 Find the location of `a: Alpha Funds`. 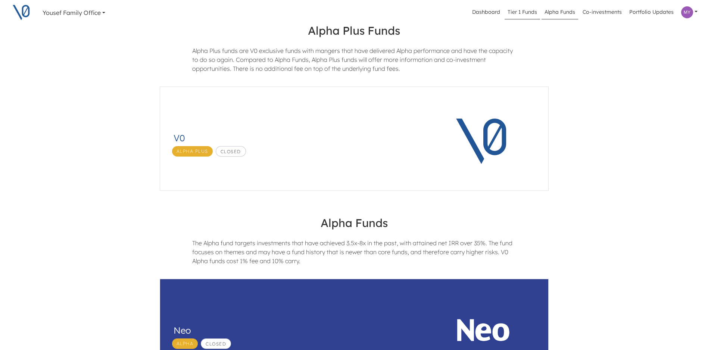

a: Alpha Funds is located at coordinates (560, 12).